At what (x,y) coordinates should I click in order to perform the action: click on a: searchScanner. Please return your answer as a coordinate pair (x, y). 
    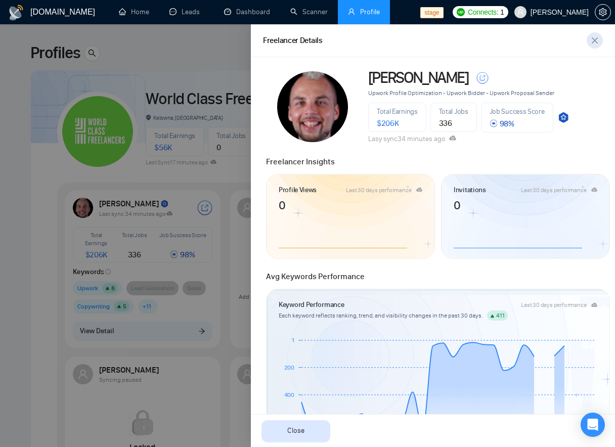
    Looking at the image, I should click on (309, 12).